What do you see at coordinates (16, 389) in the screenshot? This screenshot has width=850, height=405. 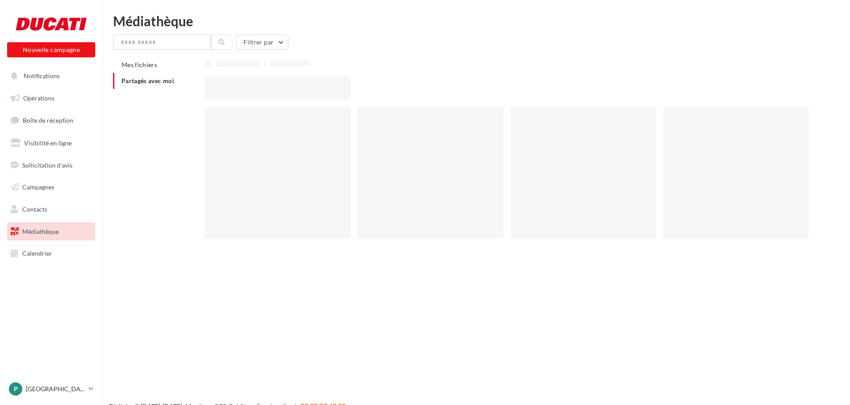 I see `span: P` at bounding box center [16, 389].